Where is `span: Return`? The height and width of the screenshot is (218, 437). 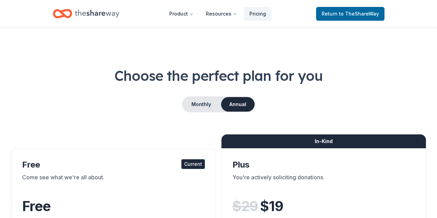
span: Return is located at coordinates (350, 14).